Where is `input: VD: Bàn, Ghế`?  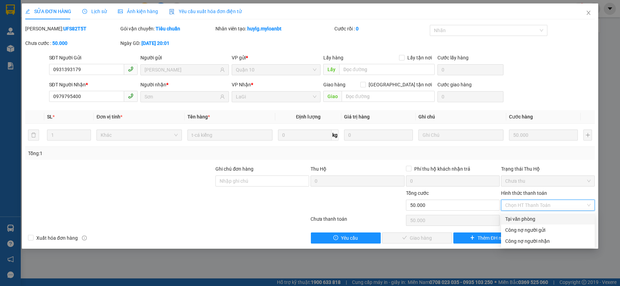
input: VD: Bàn, Ghế is located at coordinates (230, 135).